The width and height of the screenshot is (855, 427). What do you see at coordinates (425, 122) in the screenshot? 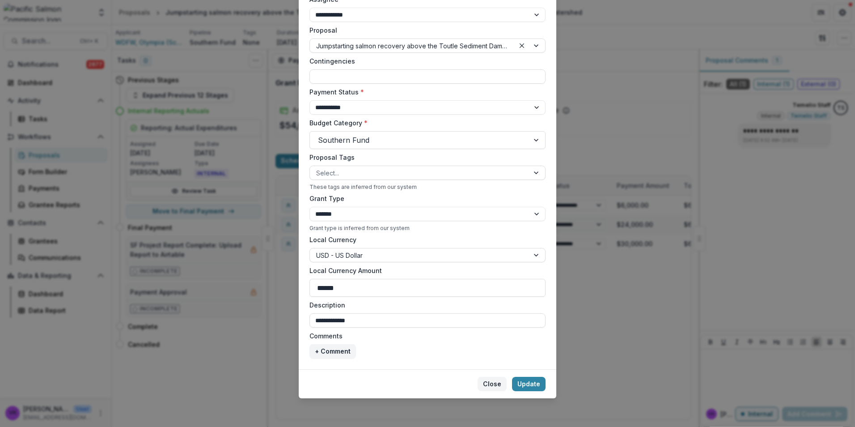
I see `label: Budget Category` at bounding box center [425, 122].